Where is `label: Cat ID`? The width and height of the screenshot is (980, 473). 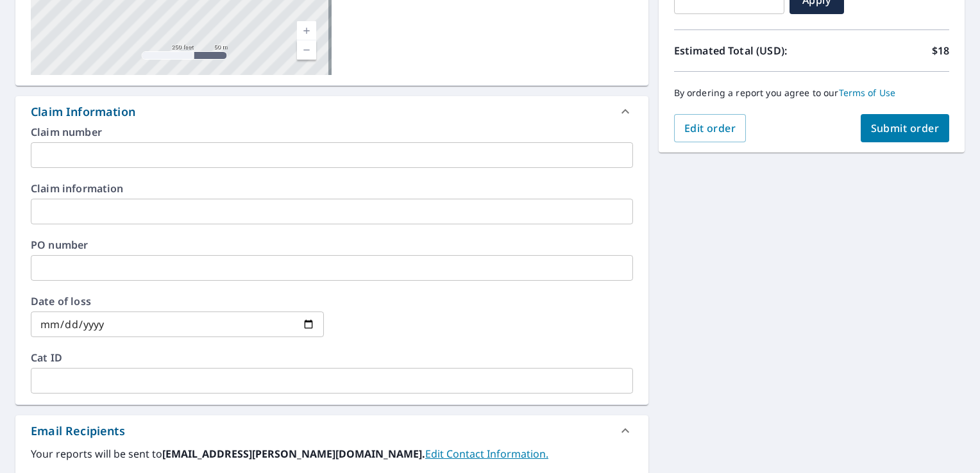 label: Cat ID is located at coordinates (332, 358).